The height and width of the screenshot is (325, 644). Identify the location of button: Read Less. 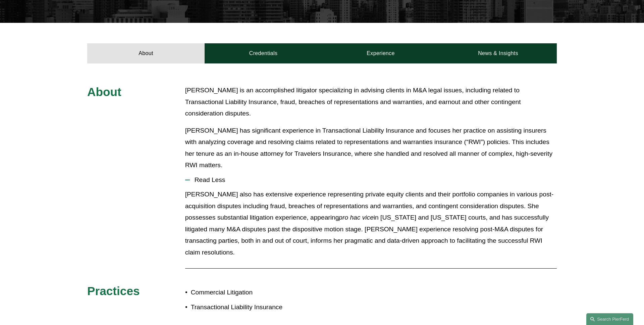
(371, 180).